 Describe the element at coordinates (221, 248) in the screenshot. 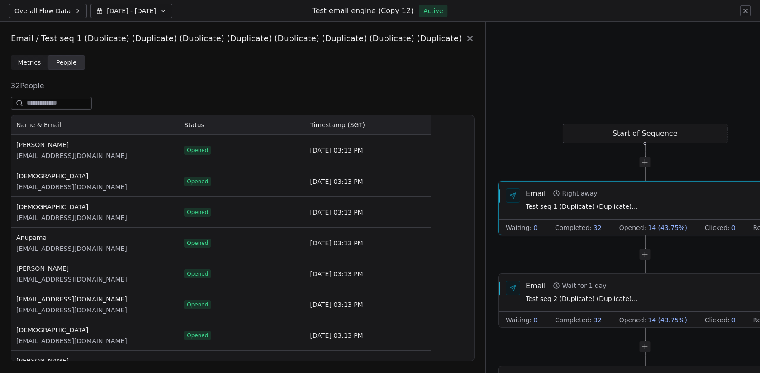

I see `div: grid` at that location.